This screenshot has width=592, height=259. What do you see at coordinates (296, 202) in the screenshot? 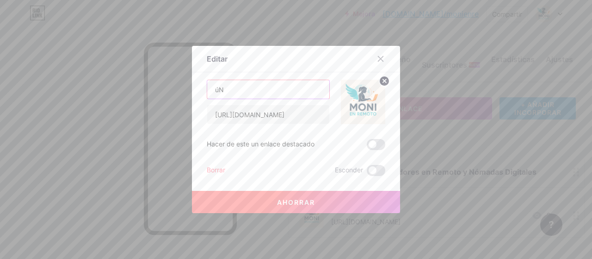
I see `font: Ahorrar` at bounding box center [296, 202].